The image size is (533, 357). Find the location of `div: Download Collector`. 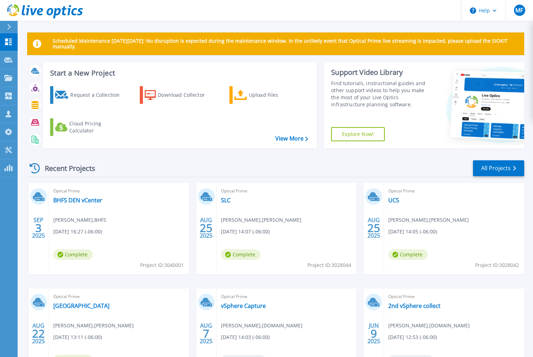

div: Download Collector is located at coordinates (186, 95).